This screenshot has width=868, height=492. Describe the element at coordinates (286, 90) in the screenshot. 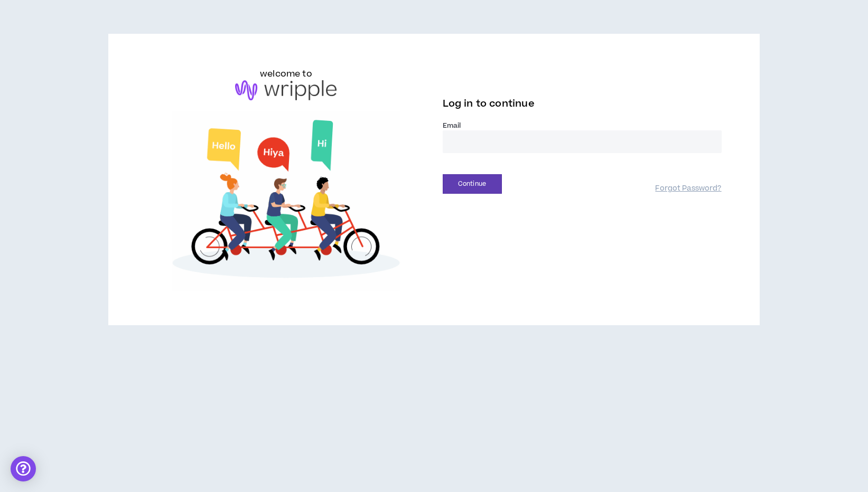

I see `img: logo-brand.png` at that location.